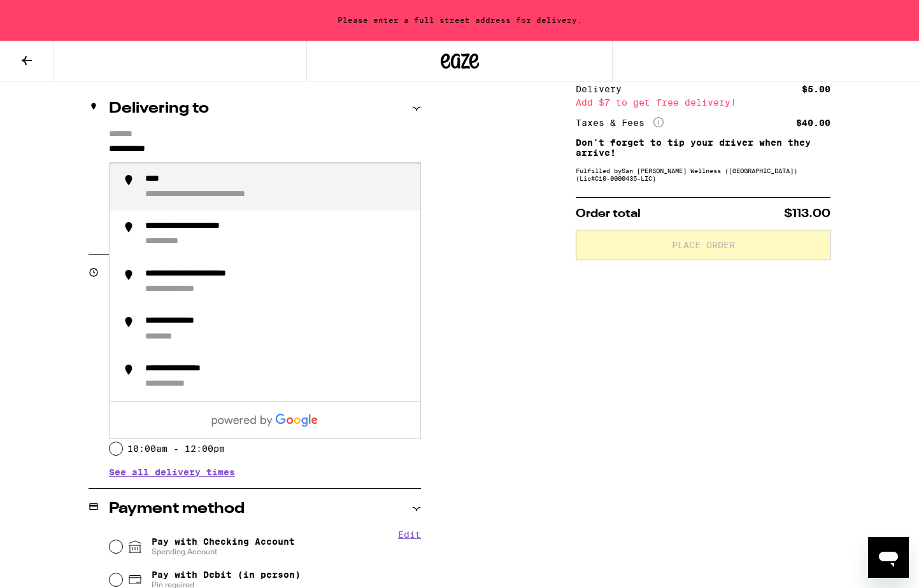  What do you see at coordinates (159, 109) in the screenshot?
I see `h2: Delivering to` at bounding box center [159, 109].